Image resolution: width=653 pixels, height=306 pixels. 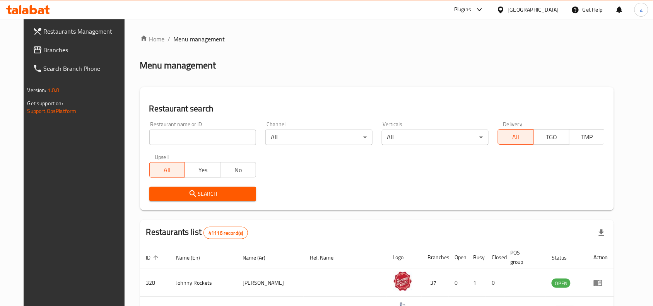 I want to click on a: Branches, so click(x=80, y=50).